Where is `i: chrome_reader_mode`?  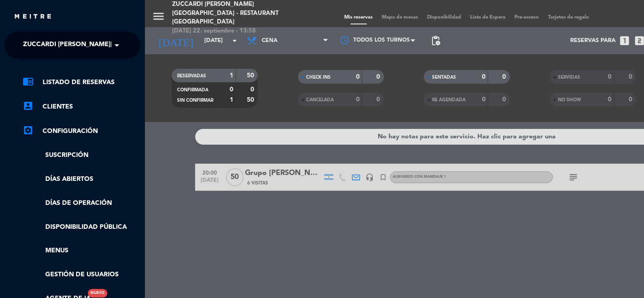 i: chrome_reader_mode is located at coordinates (28, 82).